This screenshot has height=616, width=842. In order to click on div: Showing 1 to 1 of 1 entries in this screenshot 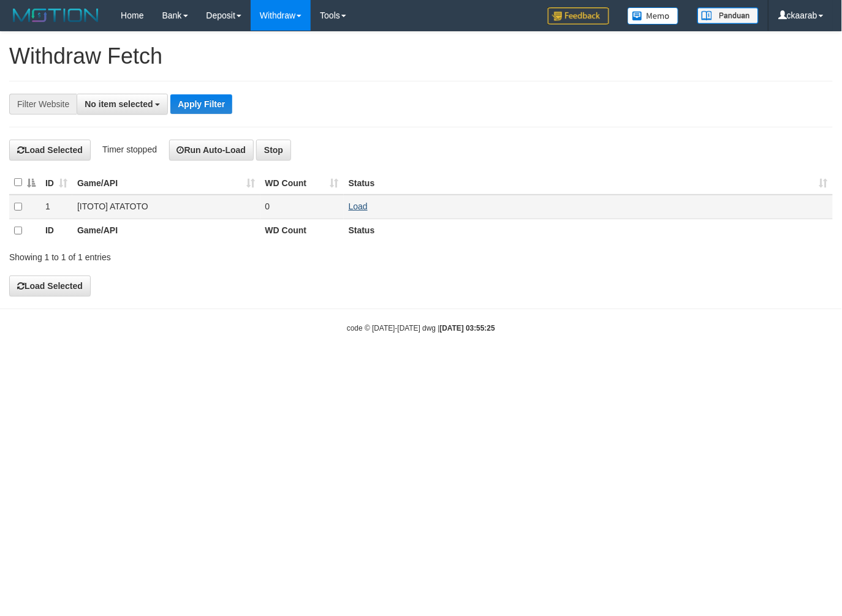, I will do `click(175, 254)`.